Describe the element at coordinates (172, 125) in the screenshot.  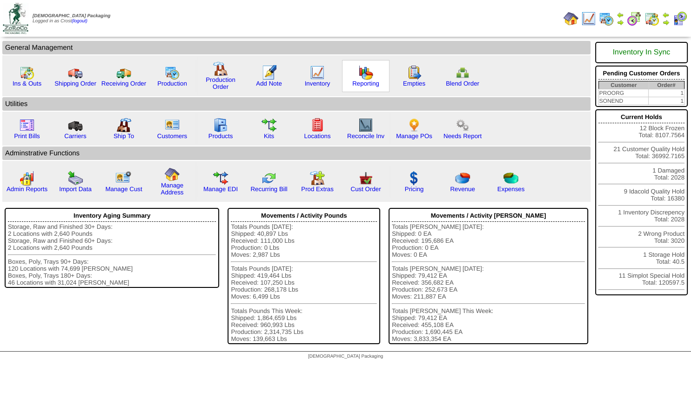
I see `img: customers.gif` at that location.